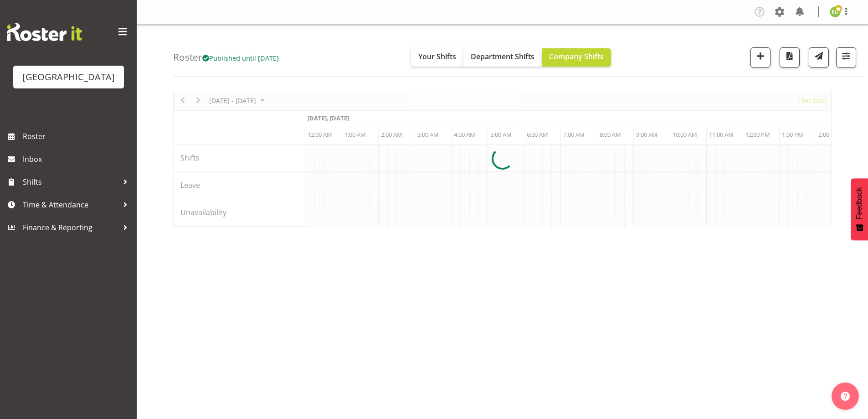 This screenshot has height=419, width=868. I want to click on button: Download a PDF of the roster according to the set date range., so click(789, 57).